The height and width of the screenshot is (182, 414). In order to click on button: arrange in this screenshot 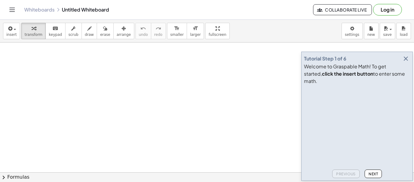, I will do `click(124, 31)`.